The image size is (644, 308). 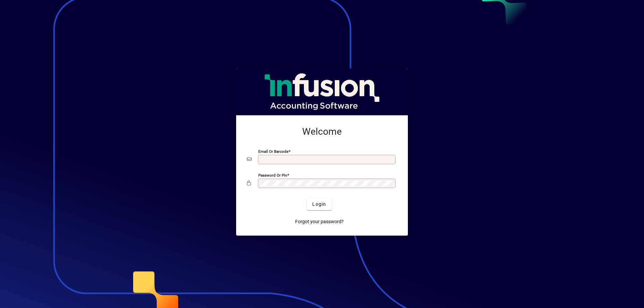 I want to click on span: Login, so click(x=319, y=204).